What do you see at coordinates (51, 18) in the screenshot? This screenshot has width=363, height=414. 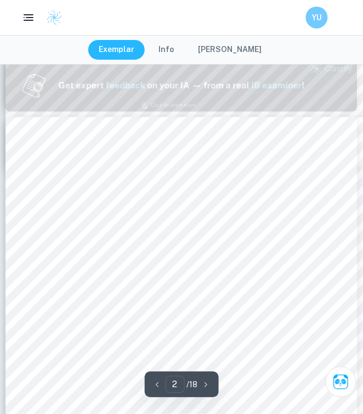 I see `a: Clastify logo` at bounding box center [51, 18].